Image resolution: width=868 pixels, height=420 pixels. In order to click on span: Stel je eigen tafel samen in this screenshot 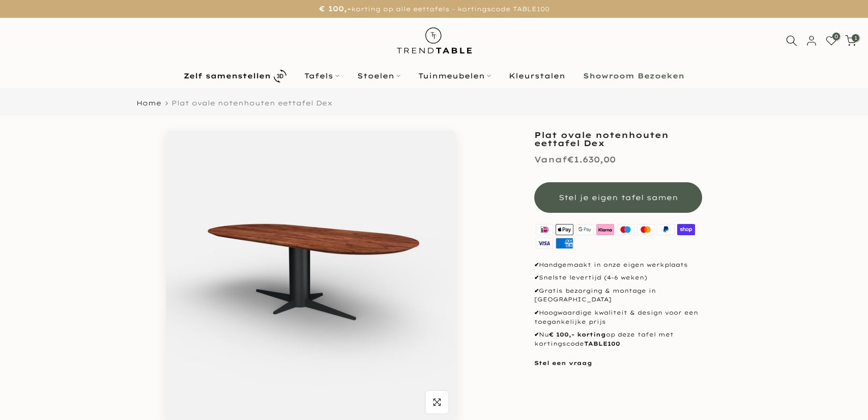, I will do `click(618, 197)`.